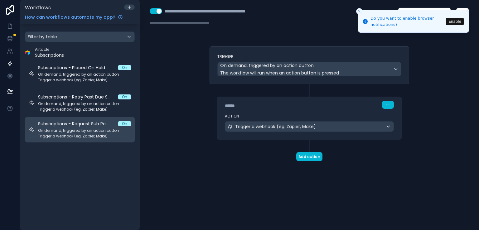 The image size is (479, 230). What do you see at coordinates (74, 17) in the screenshot?
I see `a: How can workflows automate my app?` at bounding box center [74, 17].